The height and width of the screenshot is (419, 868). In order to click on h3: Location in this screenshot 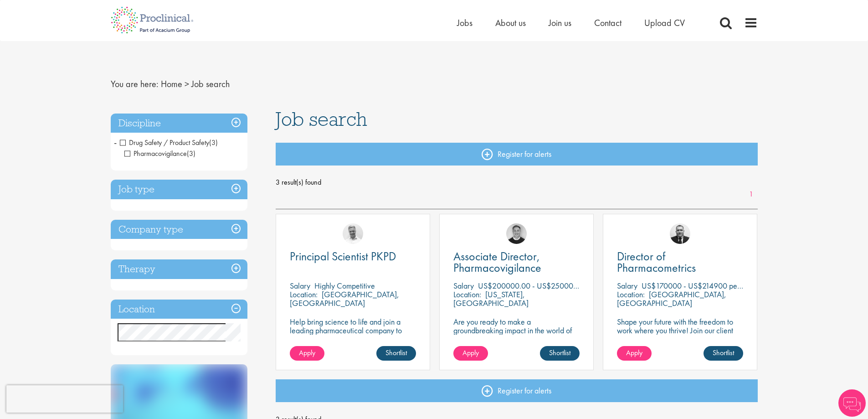, I will do `click(179, 309)`.